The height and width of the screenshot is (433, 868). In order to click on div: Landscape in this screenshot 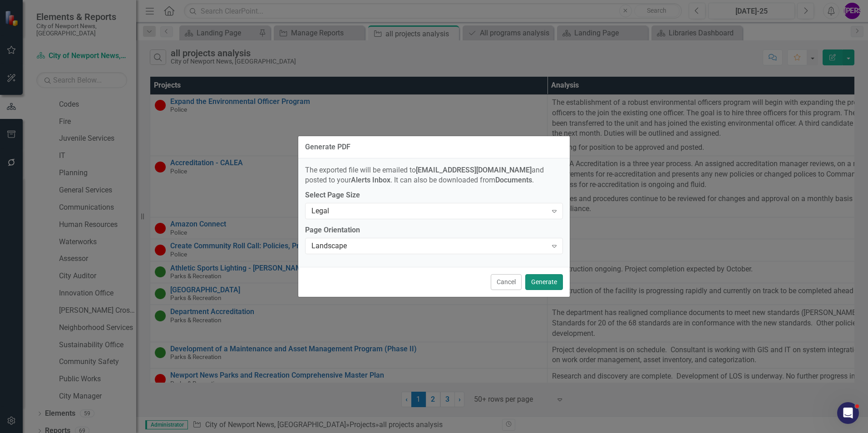, I will do `click(429, 246)`.